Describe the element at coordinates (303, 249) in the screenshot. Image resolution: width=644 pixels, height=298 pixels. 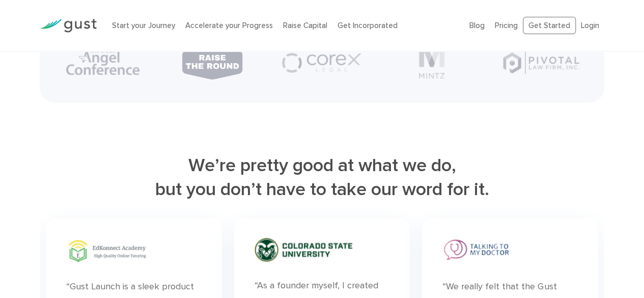
I see `img: Csu` at that location.